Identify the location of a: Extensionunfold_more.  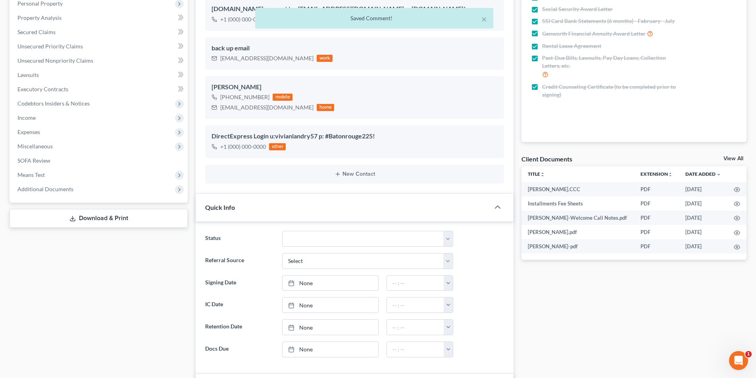
(656, 174).